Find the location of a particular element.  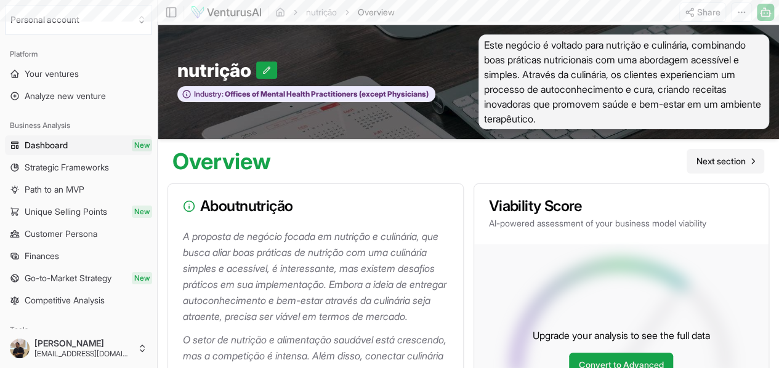

span: Industry: is located at coordinates (209, 94).